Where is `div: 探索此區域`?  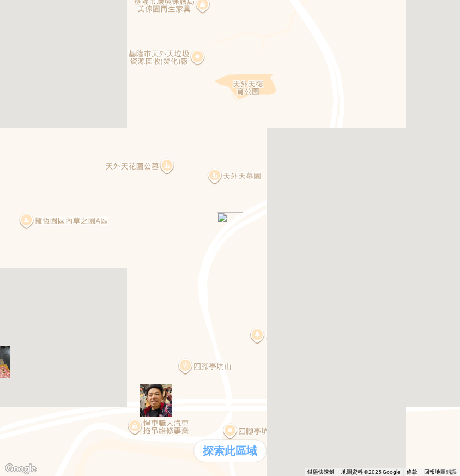 div: 探索此區域 is located at coordinates (230, 451).